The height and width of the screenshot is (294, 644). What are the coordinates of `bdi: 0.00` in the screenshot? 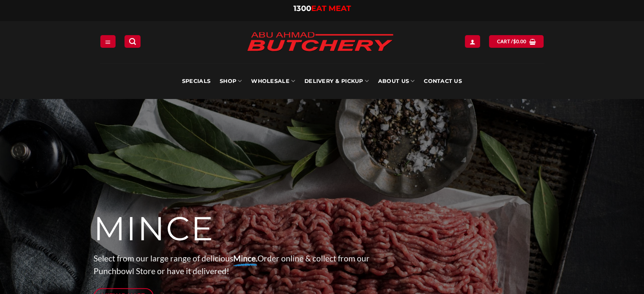 It's located at (520, 41).